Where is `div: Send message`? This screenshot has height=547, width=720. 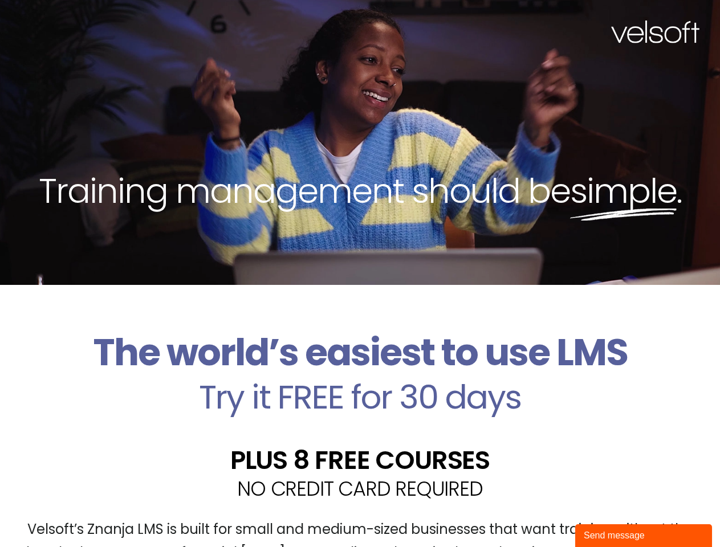
div: Send message is located at coordinates (68, 14).